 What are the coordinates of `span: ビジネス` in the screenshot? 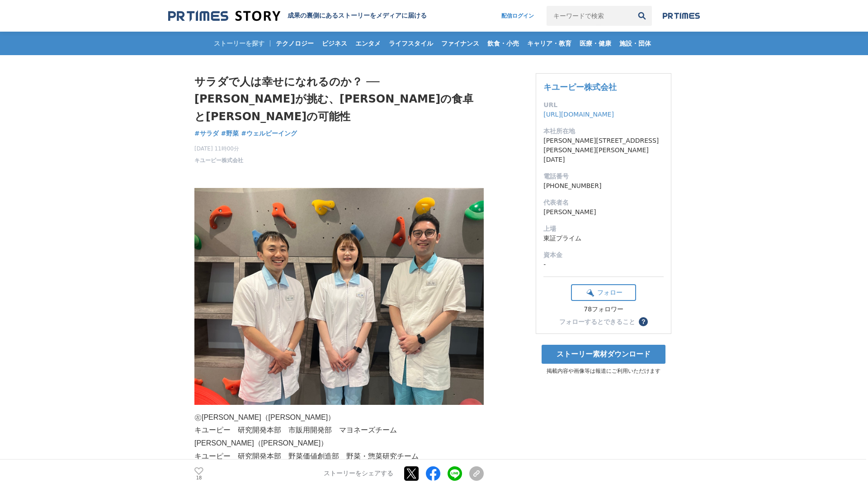 It's located at (335, 43).